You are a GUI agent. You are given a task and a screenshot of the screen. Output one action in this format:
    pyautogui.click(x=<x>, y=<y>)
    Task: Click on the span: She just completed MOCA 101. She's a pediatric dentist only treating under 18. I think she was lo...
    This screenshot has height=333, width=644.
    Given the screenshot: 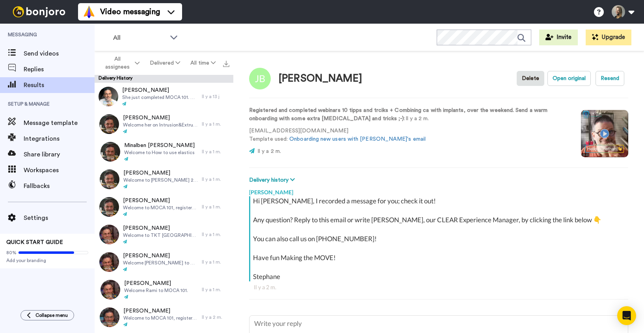 What is the action you would take?
    pyautogui.click(x=160, y=97)
    